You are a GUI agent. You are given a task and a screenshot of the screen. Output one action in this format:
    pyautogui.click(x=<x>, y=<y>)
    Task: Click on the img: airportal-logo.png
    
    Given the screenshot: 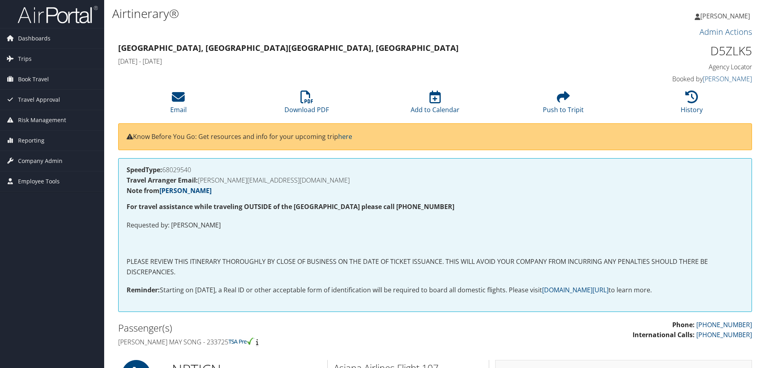 What is the action you would take?
    pyautogui.click(x=58, y=14)
    